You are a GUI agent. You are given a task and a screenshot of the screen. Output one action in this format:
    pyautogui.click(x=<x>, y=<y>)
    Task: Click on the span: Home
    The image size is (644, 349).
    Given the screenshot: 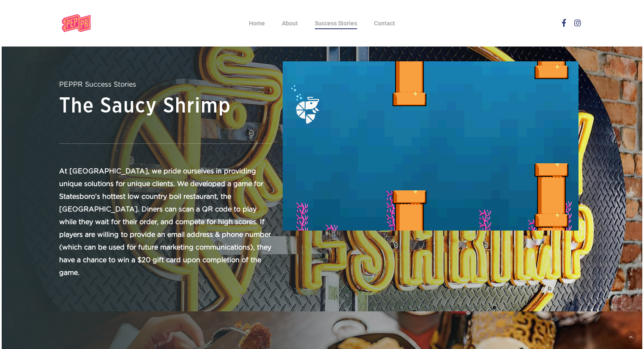 What is the action you would take?
    pyautogui.click(x=257, y=23)
    